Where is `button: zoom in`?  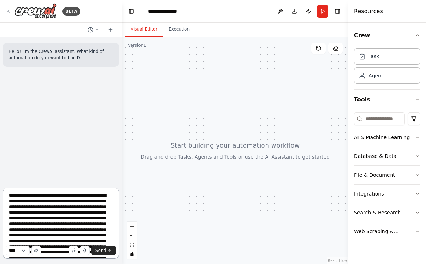 button: zoom in is located at coordinates (132, 227).